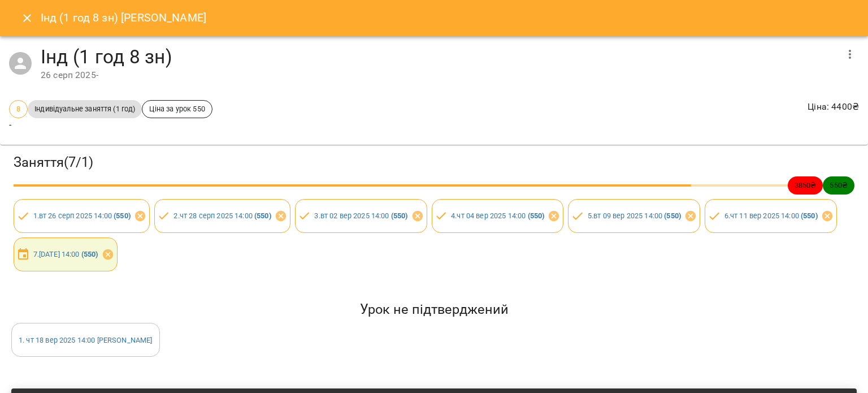 The width and height of the screenshot is (868, 393). Describe the element at coordinates (634, 216) in the screenshot. I see `a: 5.вт 09 вер 2025 14:00 (550)` at that location.